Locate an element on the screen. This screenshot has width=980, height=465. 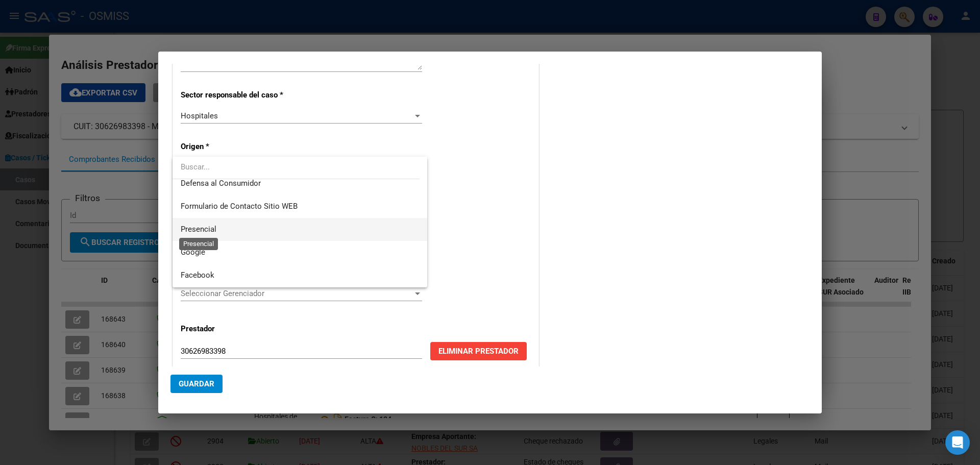
span: Defensa al Consumidor is located at coordinates (221, 183).